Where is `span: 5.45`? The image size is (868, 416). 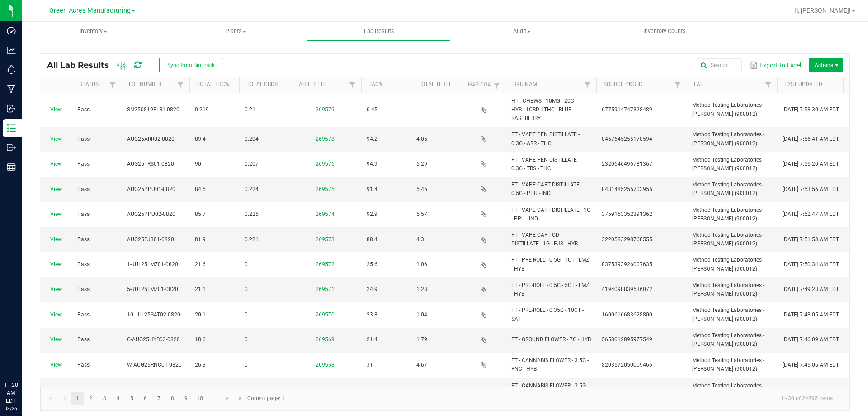 span: 5.45 is located at coordinates (422, 189).